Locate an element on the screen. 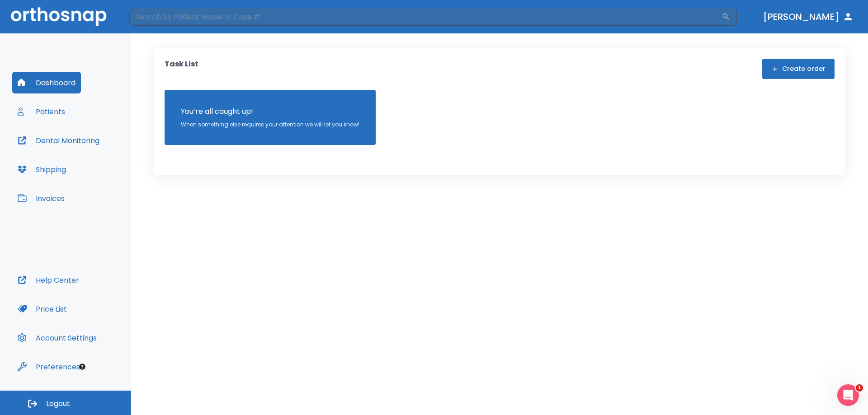 This screenshot has width=868, height=415. button: Invoices is located at coordinates (41, 199).